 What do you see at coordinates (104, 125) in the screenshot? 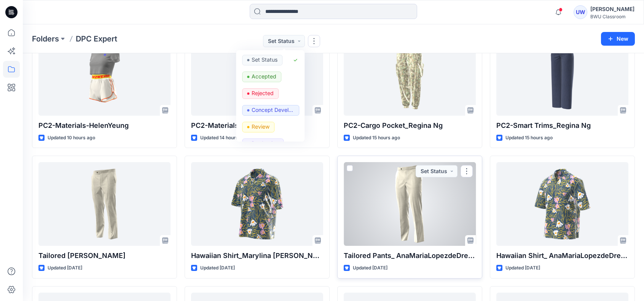
I see `p: PC2-Materials-HelenYeung` at bounding box center [104, 125].